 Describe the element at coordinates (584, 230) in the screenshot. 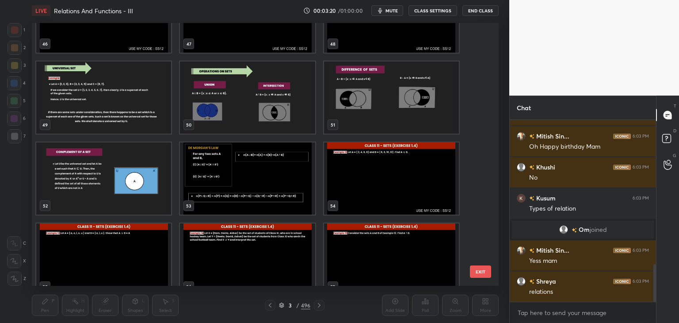

I see `span: Om` at that location.